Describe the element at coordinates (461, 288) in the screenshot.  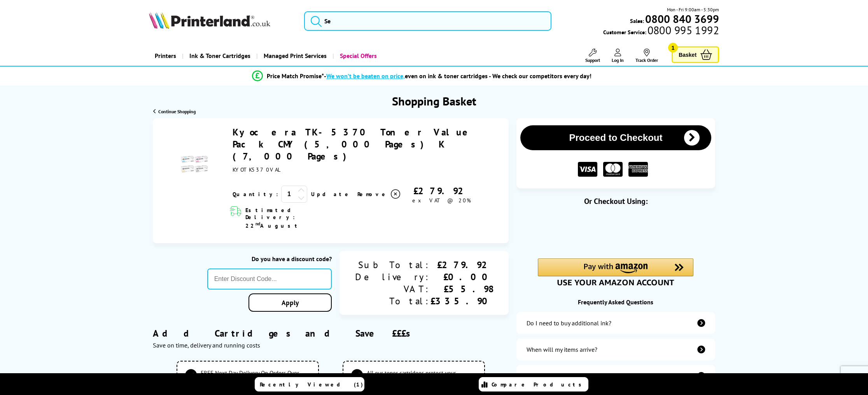
I see `div: £55.98` at that location.